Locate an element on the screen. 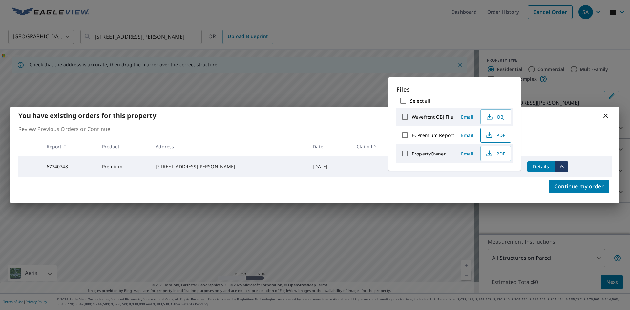 The image size is (630, 310). label: Select all is located at coordinates (420, 101).